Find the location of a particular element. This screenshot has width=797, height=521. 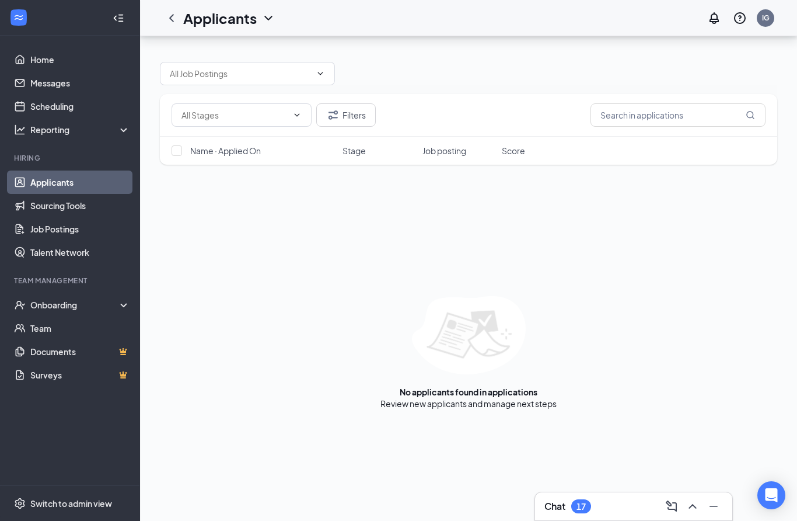

a: Talent Network is located at coordinates (80, 252).